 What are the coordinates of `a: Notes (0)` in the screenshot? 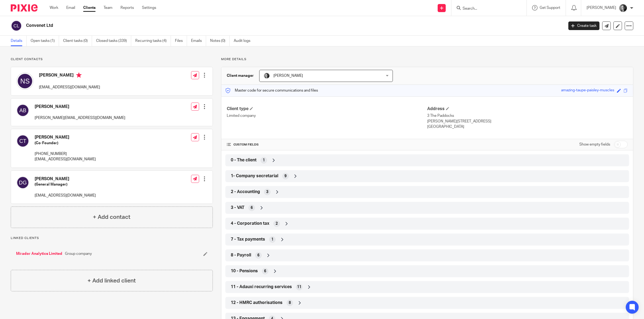 It's located at (220, 41).